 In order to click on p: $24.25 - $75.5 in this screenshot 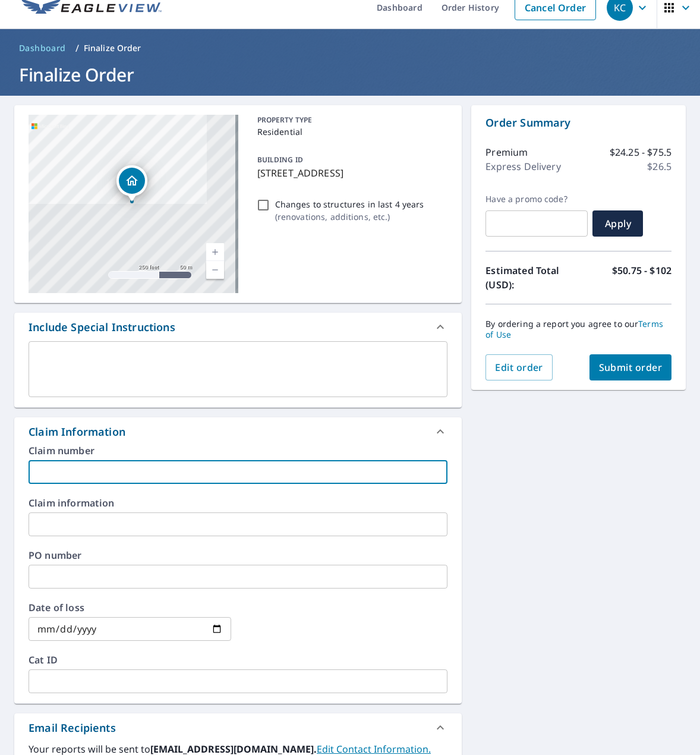, I will do `click(640, 152)`.